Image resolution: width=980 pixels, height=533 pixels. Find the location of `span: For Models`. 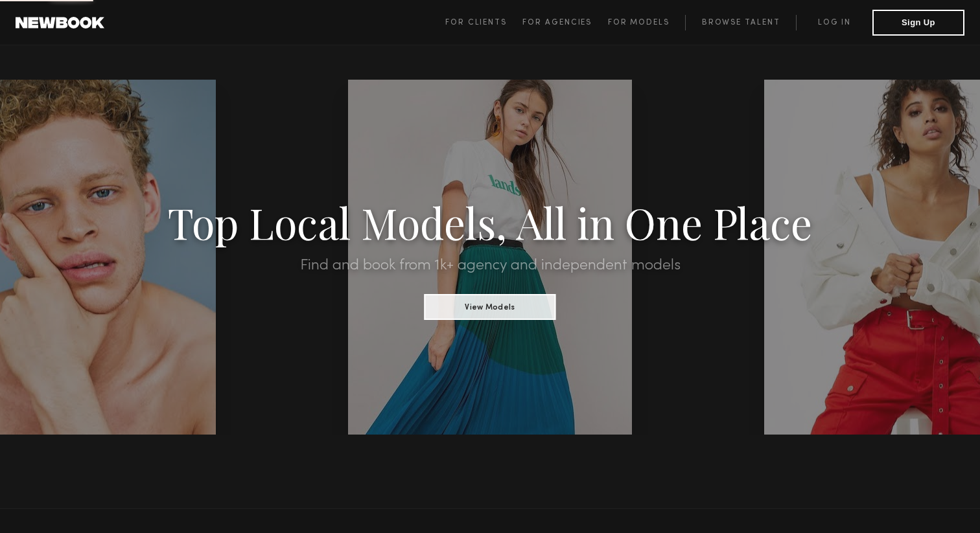

span: For Models is located at coordinates (638, 23).